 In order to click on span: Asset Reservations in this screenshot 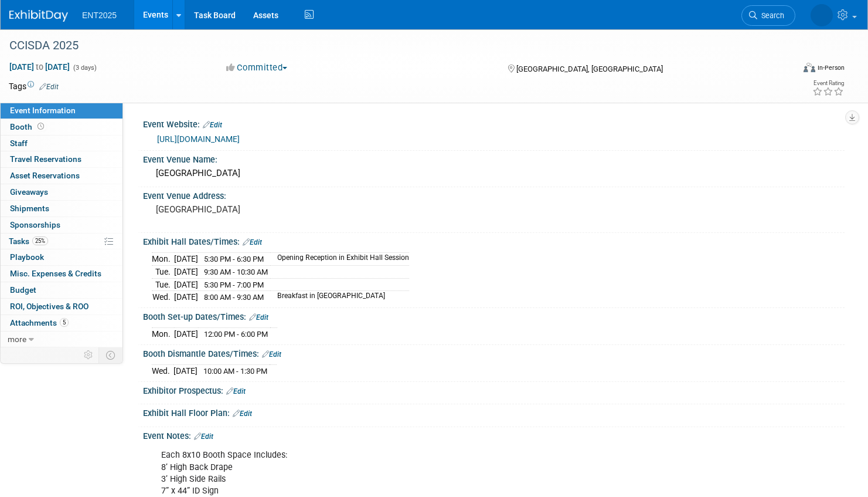, I will do `click(44, 175)`.